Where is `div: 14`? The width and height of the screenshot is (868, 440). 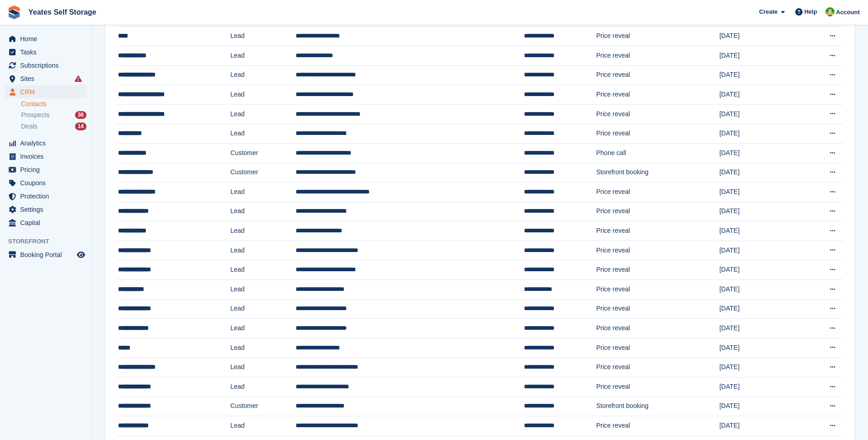 div: 14 is located at coordinates (80, 126).